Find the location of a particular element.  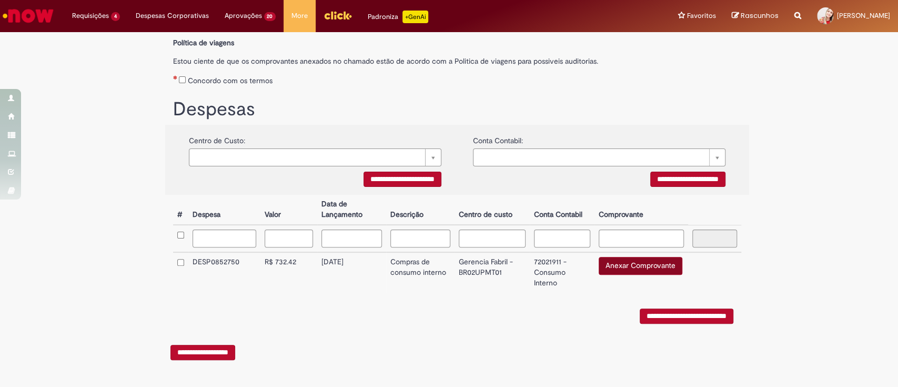

span: 20 is located at coordinates (270, 16).